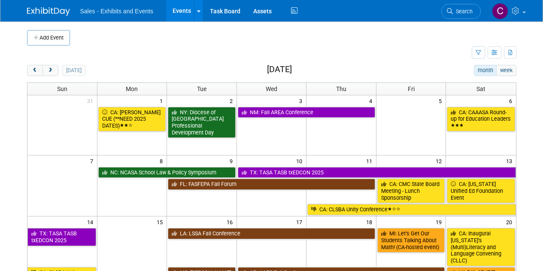  I want to click on span: Sun, so click(62, 89).